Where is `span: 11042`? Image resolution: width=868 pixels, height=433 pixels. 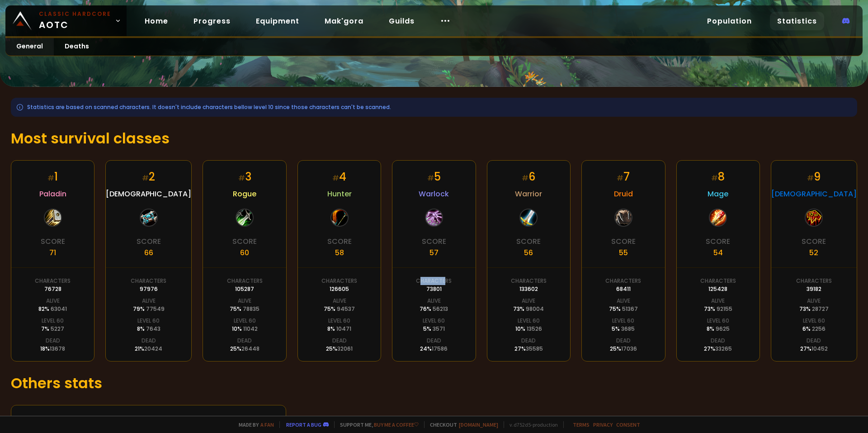 span: 11042 is located at coordinates (250, 328).